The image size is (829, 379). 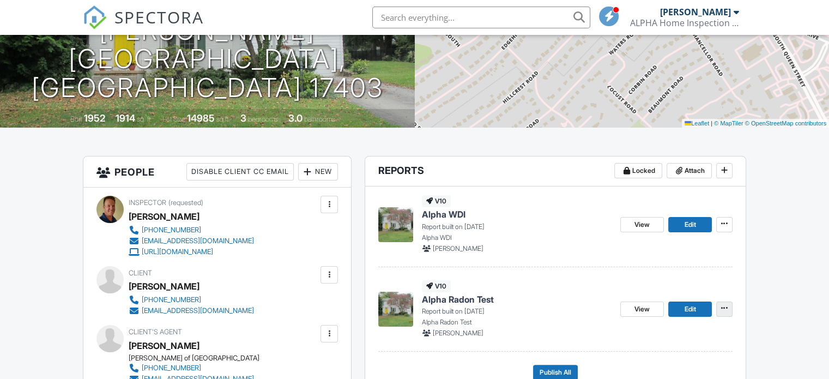 I want to click on div: 1914, so click(x=125, y=118).